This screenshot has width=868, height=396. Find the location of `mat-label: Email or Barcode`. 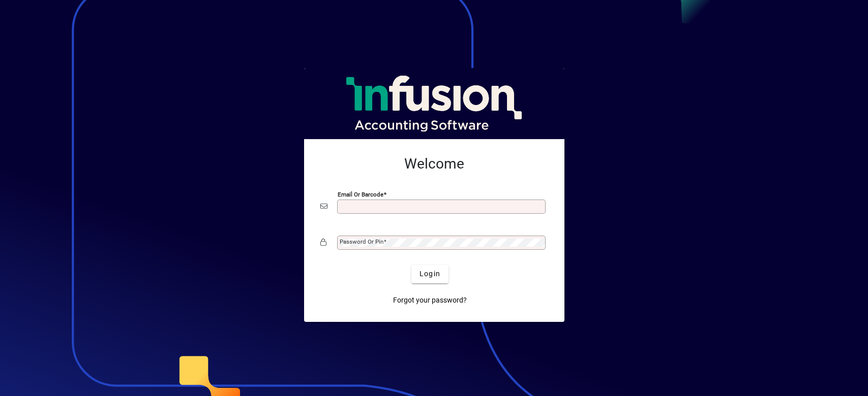

mat-label: Email or Barcode is located at coordinates (360, 194).